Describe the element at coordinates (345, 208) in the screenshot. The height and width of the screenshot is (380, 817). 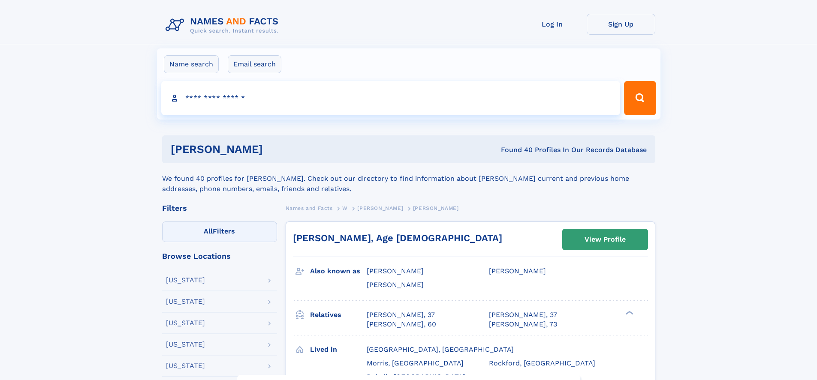
I see `span: W` at that location.